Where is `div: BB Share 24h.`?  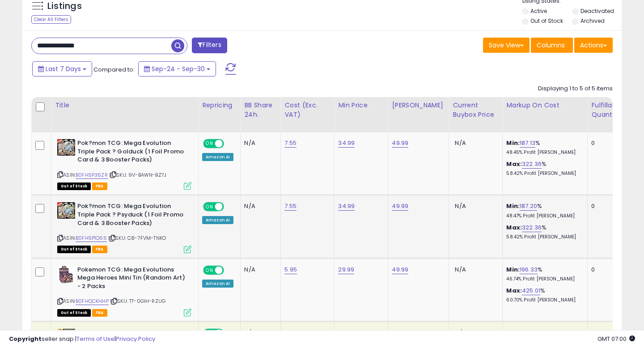 div: BB Share 24h. is located at coordinates (260, 110).